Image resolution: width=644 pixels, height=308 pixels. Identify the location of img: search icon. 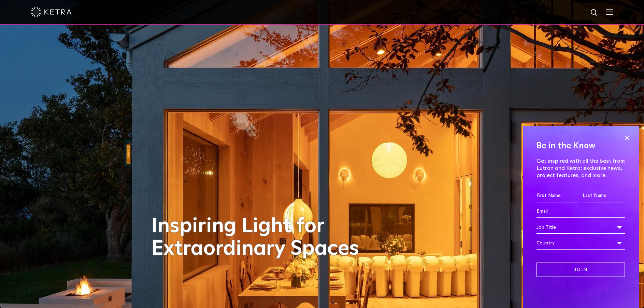
(594, 12).